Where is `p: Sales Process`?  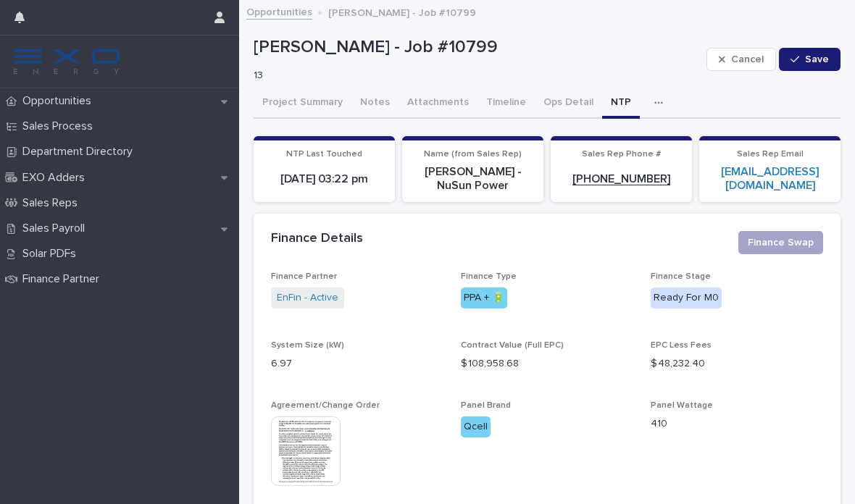
p: Sales Process is located at coordinates (60, 126).